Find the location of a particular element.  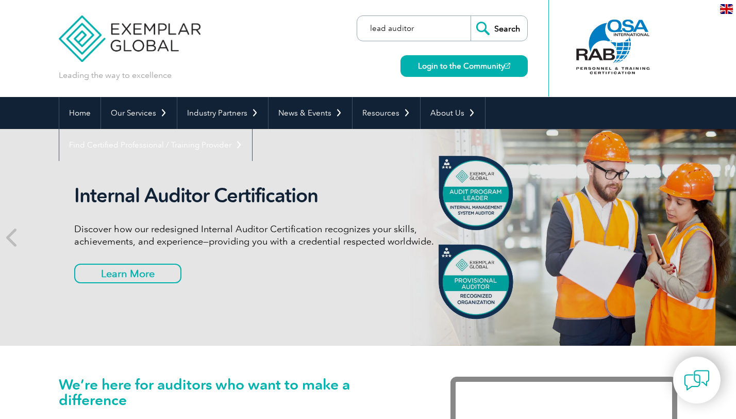

a: Resources is located at coordinates (386, 113).